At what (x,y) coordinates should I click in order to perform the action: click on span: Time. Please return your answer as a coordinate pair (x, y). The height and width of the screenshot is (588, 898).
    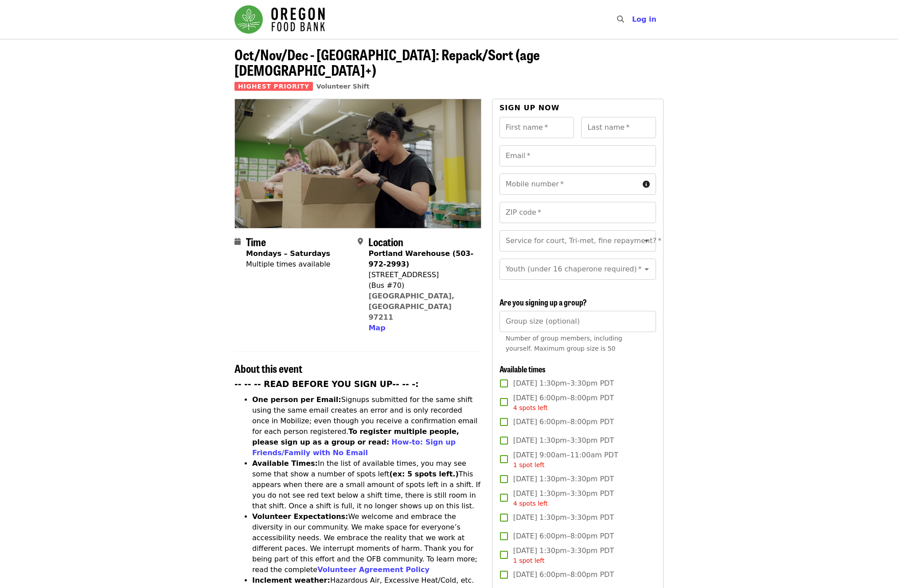
    Looking at the image, I should click on (256, 241).